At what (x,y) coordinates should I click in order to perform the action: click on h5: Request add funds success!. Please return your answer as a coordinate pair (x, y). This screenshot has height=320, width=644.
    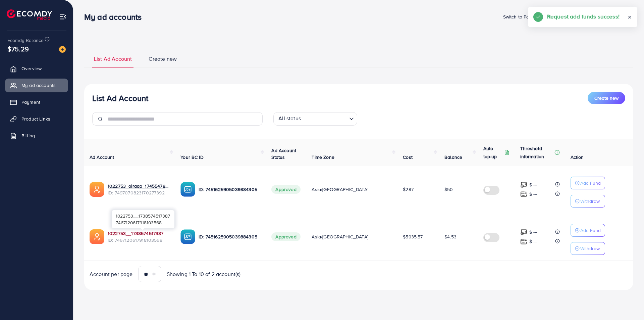
    Looking at the image, I should click on (583, 16).